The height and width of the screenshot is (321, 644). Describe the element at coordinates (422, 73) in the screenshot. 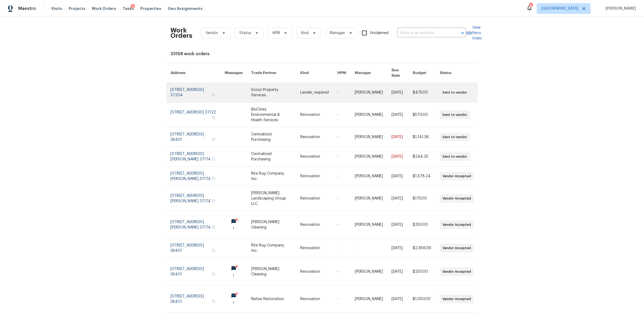

I see `th: Budget` at that location.